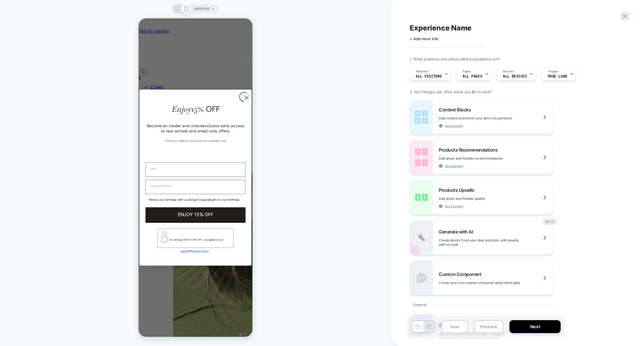  What do you see at coordinates (425, 39) in the screenshot?
I see `span: + Add more info` at bounding box center [425, 39].